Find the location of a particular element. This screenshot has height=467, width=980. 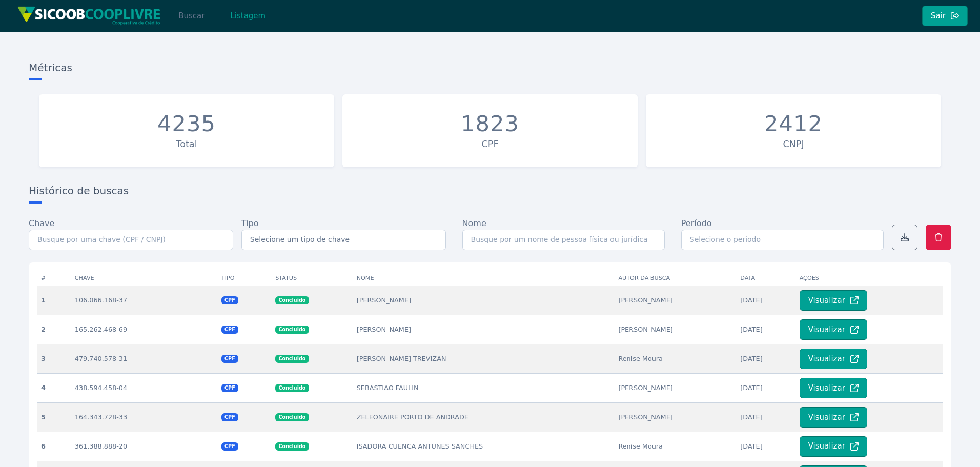

td: 361.388.888-20 is located at coordinates (144, 446).